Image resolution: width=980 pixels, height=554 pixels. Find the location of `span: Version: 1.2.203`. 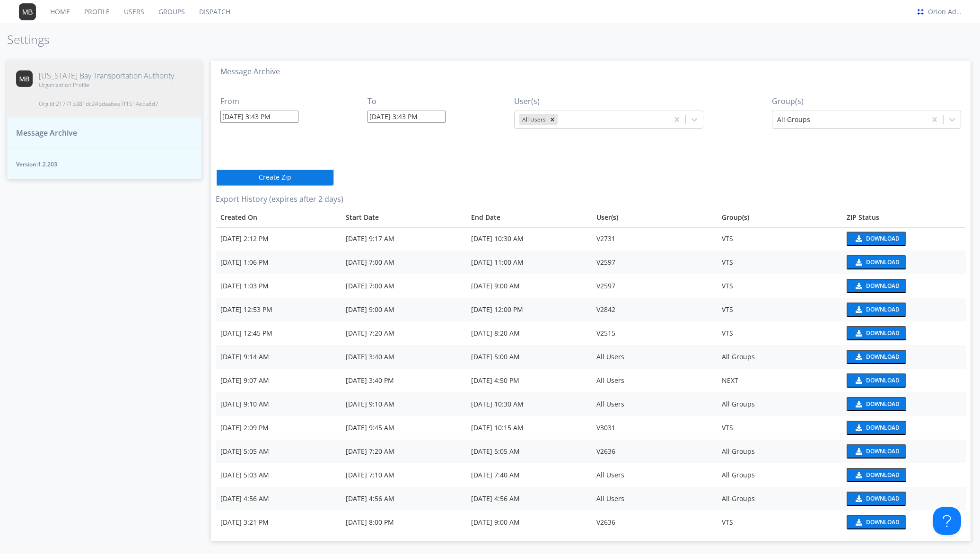

span: Version: 1.2.203 is located at coordinates (104, 164).